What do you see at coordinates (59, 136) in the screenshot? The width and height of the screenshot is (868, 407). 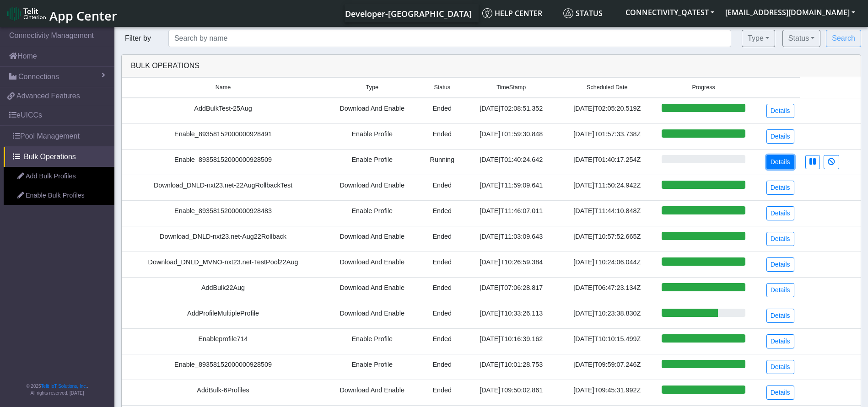 I see `a: Pool Management` at bounding box center [59, 136].